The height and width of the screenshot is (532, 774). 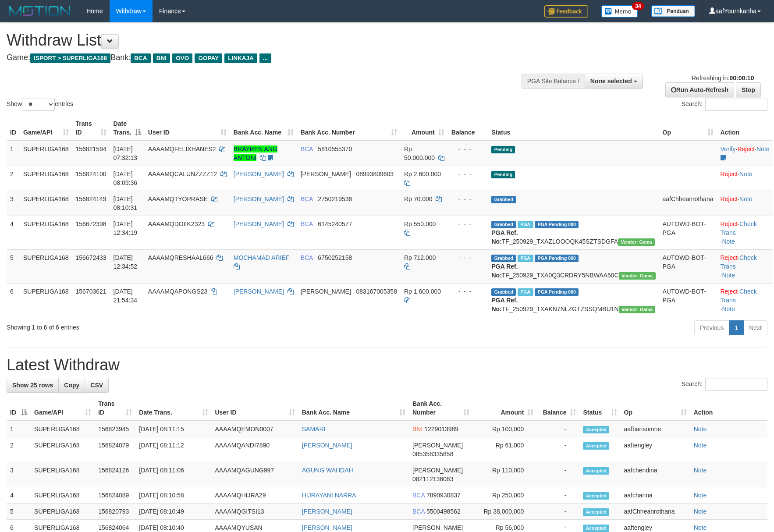 I want to click on td: Rp 61,000, so click(x=505, y=450).